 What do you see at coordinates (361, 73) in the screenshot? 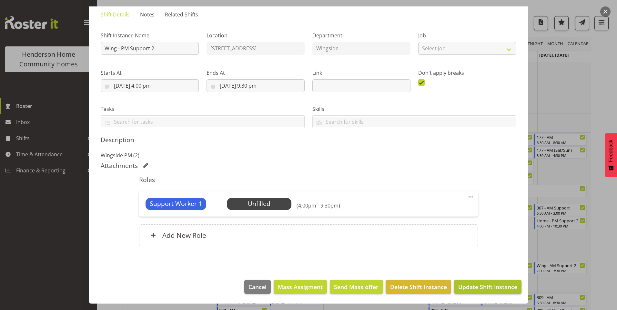
I see `label: Link` at bounding box center [361, 73].